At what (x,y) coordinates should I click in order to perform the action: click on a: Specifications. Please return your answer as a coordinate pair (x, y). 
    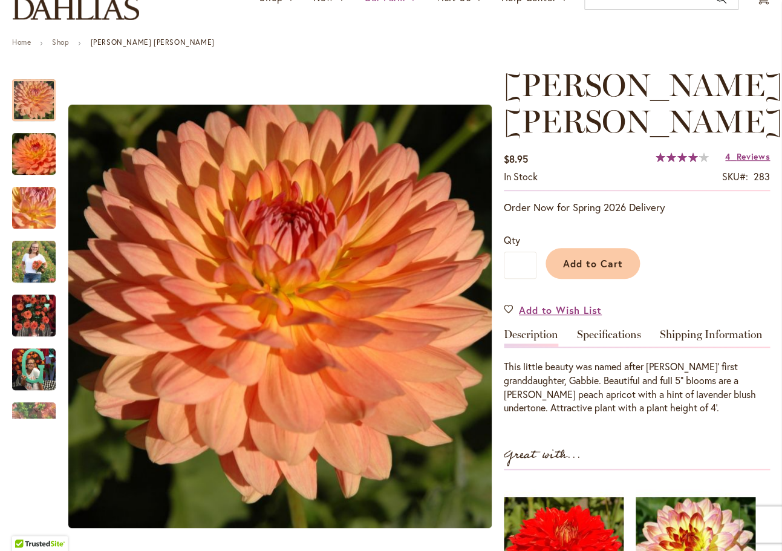
    Looking at the image, I should click on (609, 337).